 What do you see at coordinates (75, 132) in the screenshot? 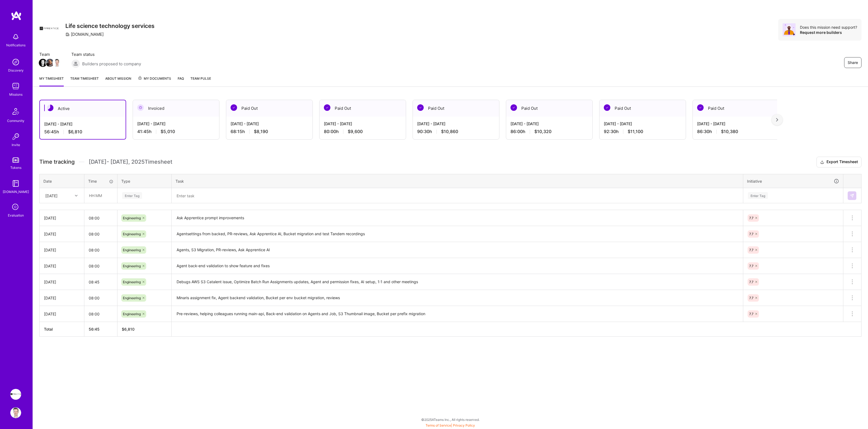
I see `span: $6,810` at bounding box center [75, 132].